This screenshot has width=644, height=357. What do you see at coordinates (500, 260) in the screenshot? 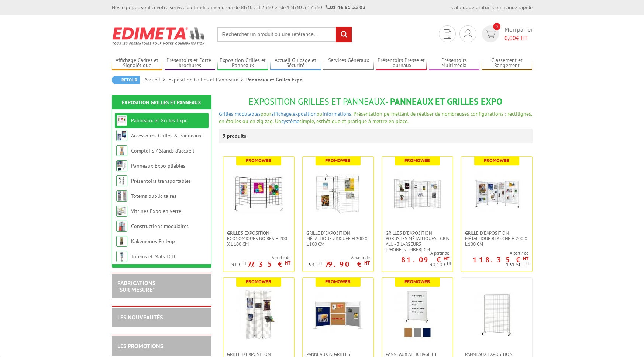
I see `p: 118.35 €` at bounding box center [500, 260].